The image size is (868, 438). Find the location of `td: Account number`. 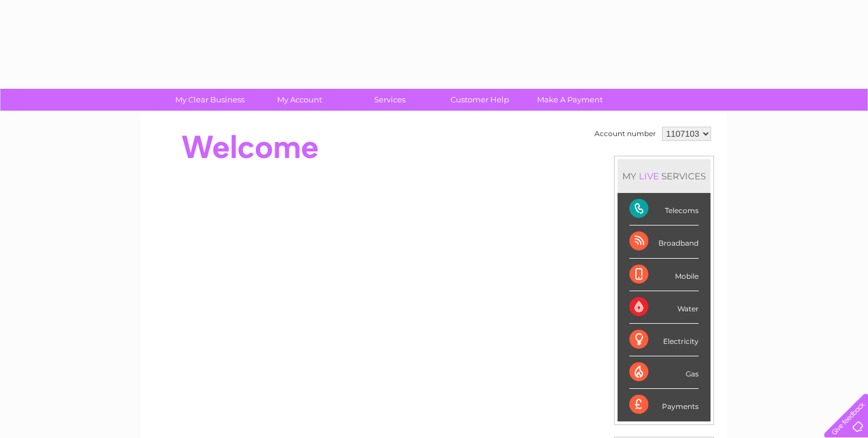

td: Account number is located at coordinates (625, 134).